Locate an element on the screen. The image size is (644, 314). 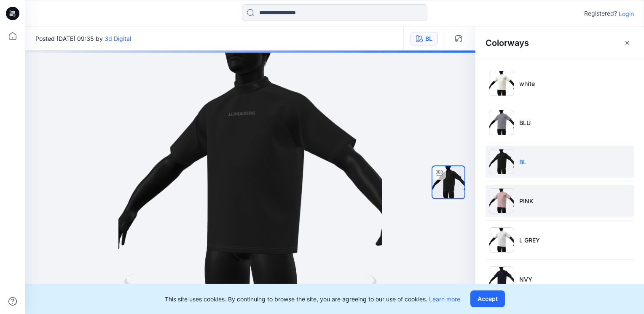
img: white is located at coordinates (502, 84).